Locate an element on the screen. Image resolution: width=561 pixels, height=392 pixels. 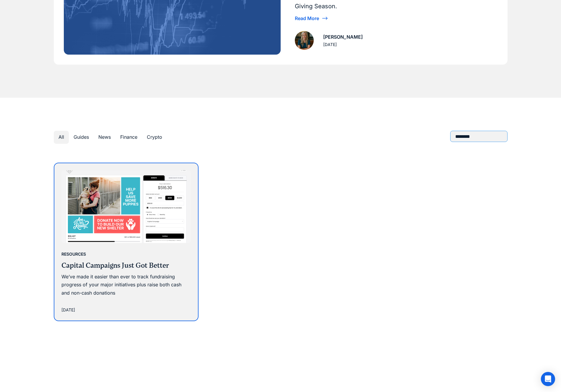
div: Resources is located at coordinates (74, 254).